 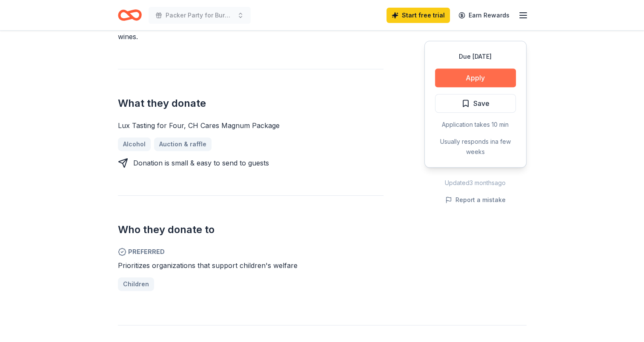 What do you see at coordinates (208, 265) in the screenshot?
I see `span: Prioritizes organizations that support children's welfare` at bounding box center [208, 265].